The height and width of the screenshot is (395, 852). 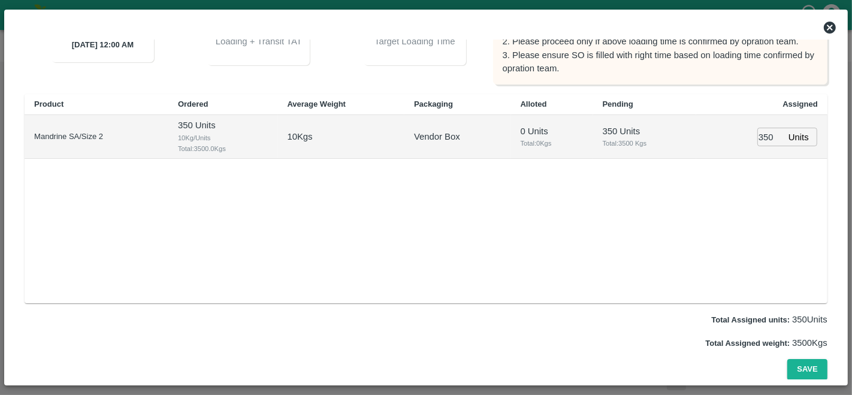 I want to click on label: Total Assigned weight:, so click(x=747, y=343).